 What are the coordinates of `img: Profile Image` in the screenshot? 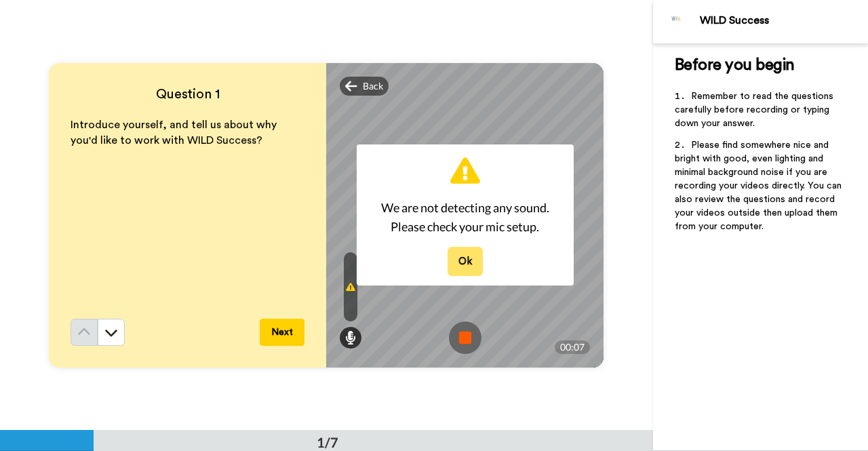 It's located at (677, 22).